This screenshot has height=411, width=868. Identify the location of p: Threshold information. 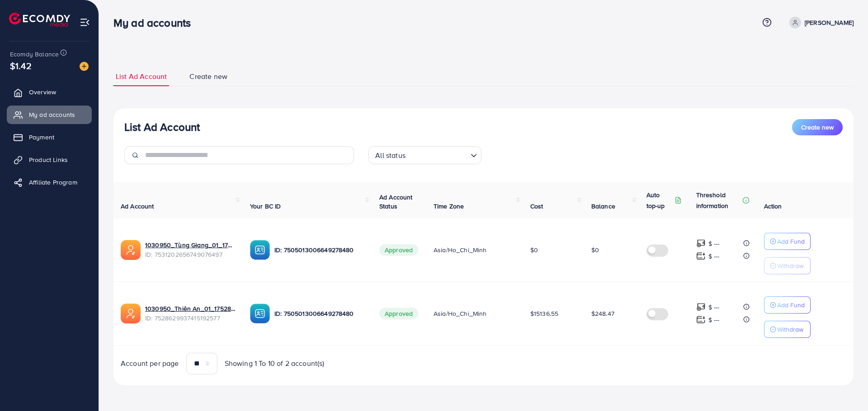
(718, 200).